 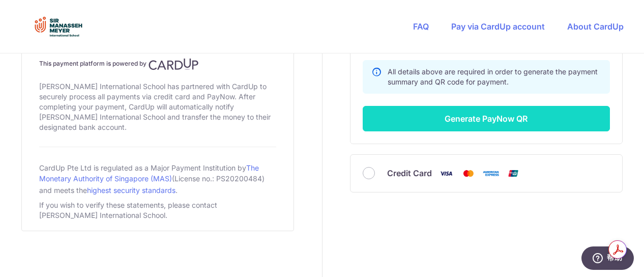 I want to click on div: CardUp Pte Ltd is regulated as a Major Payment Institution by (License no.: PS20200484) and meets..., so click(x=157, y=179).